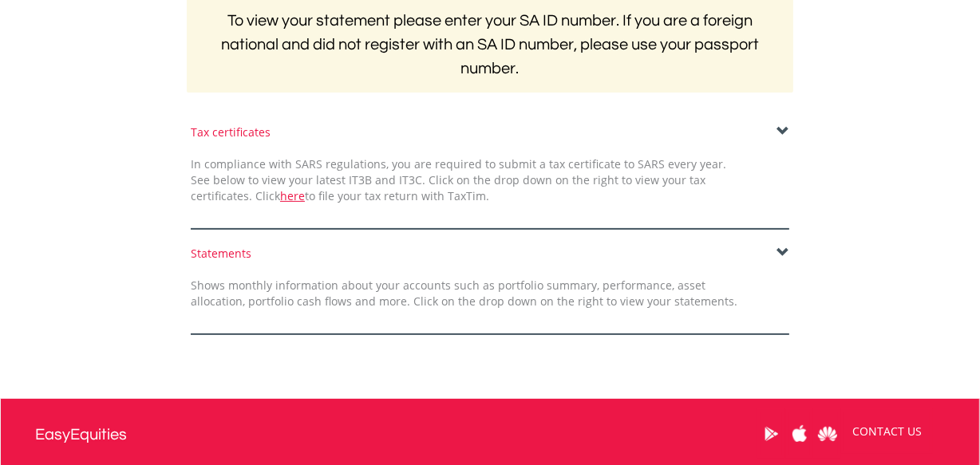  I want to click on span: In compliance with SARS regulations, you are required to submit a tax certificate to SARS every y..., so click(458, 179).